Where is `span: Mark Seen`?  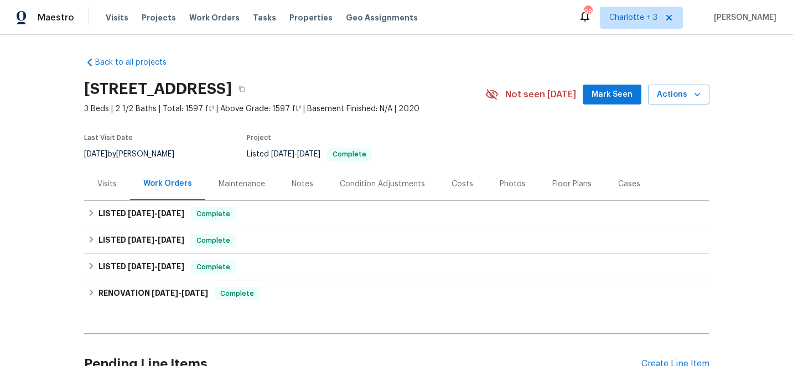 span: Mark Seen is located at coordinates (612, 95).